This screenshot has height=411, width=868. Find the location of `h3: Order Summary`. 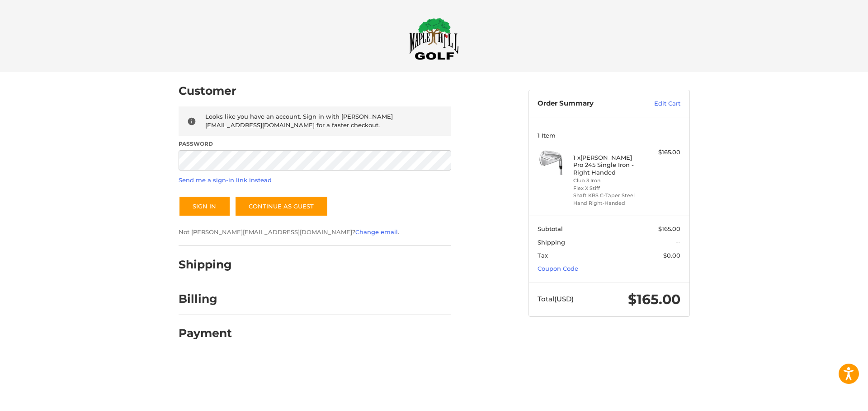

h3: Order Summary is located at coordinates (585, 104).